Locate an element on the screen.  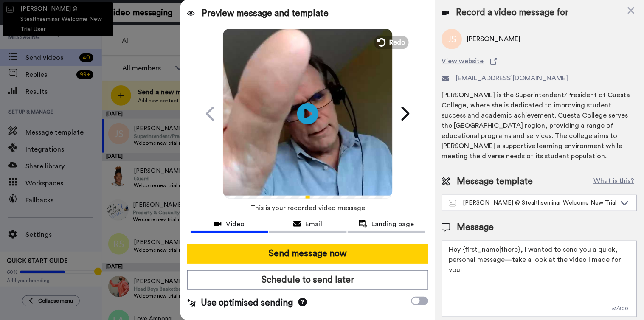
span: Email is located at coordinates (313, 224).